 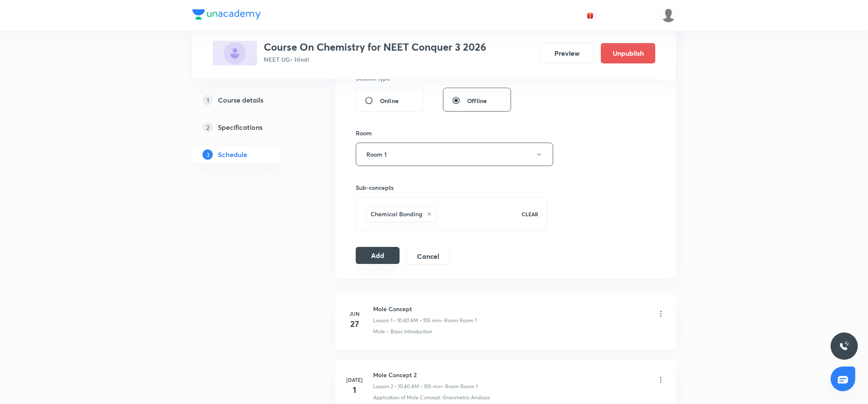 What do you see at coordinates (428, 257) in the screenshot?
I see `button: Cancel` at bounding box center [428, 257].